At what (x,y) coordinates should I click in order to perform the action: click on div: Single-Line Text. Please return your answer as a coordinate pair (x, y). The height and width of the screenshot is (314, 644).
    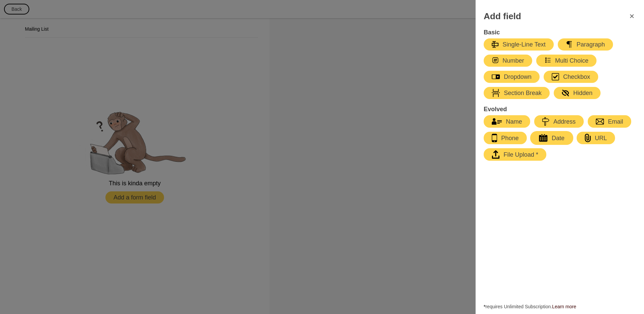
    Looking at the image, I should click on (519, 45).